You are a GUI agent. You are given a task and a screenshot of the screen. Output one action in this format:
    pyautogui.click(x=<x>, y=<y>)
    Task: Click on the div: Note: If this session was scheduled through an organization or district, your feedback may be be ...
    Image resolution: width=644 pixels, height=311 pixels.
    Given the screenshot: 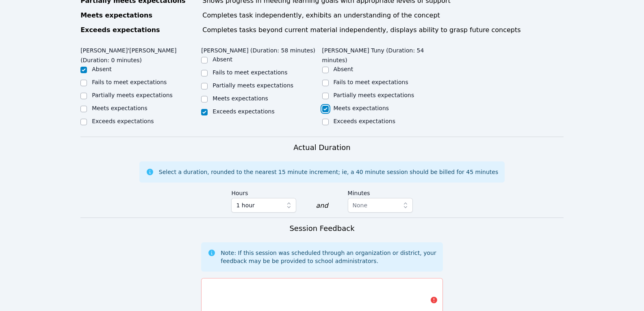 What is the action you would take?
    pyautogui.click(x=328, y=257)
    